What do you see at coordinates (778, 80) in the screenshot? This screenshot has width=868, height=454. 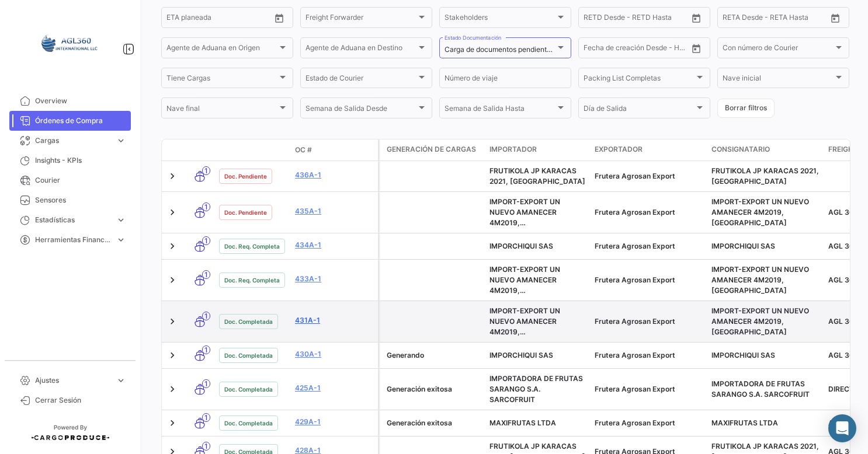 I see `span: Nave inicial` at bounding box center [778, 80].